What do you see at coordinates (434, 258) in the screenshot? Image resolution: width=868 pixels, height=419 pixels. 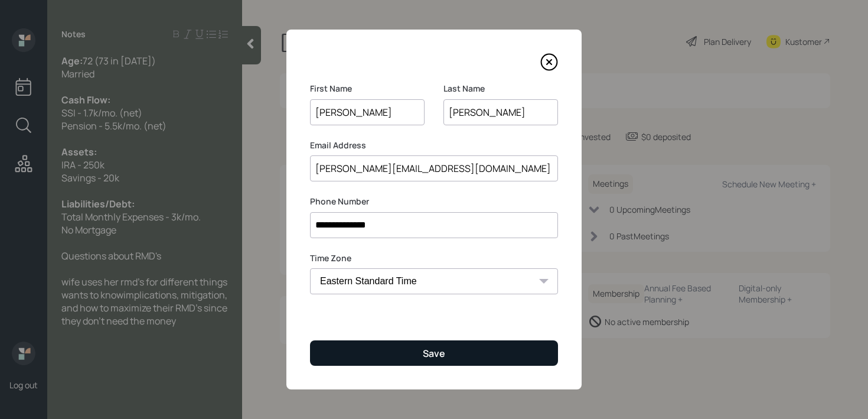 I see `label: Time Zone` at bounding box center [434, 258].